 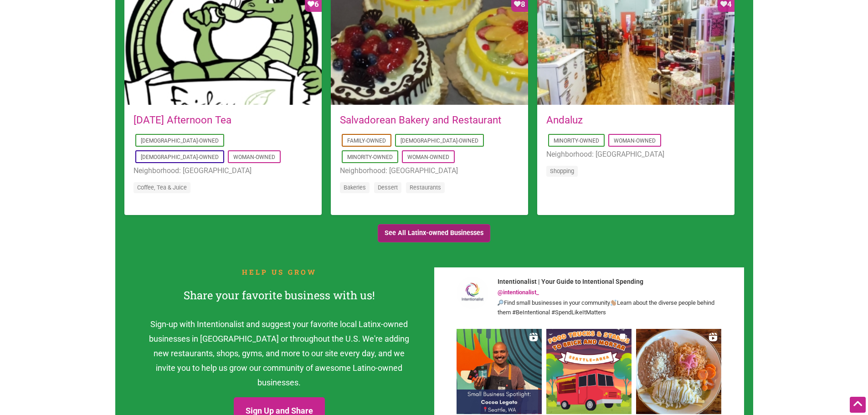 I want to click on img: 🎶🍫 Where chocolate meets music 🍫🎶 Tucked in the heart of Greenwood, @cocoalegato is much more tha..., so click(x=499, y=372).